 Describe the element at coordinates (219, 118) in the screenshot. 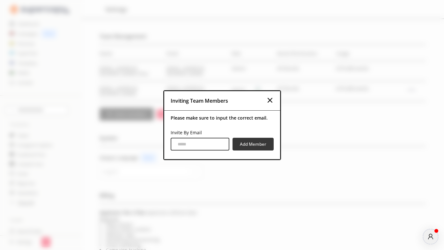

I see `b: Please make sure to input the correct email.` at that location.